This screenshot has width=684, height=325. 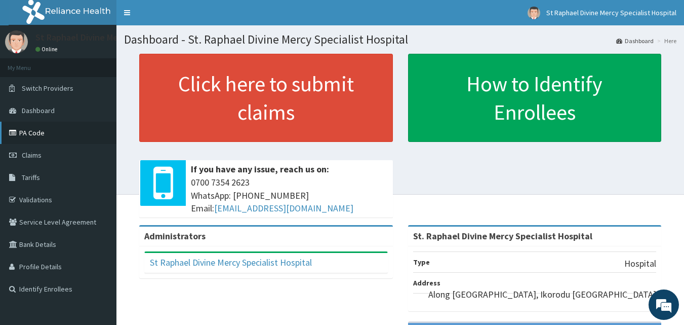 I want to click on a: St Raphael Divine Mercy Specialist Hospital, so click(x=231, y=262).